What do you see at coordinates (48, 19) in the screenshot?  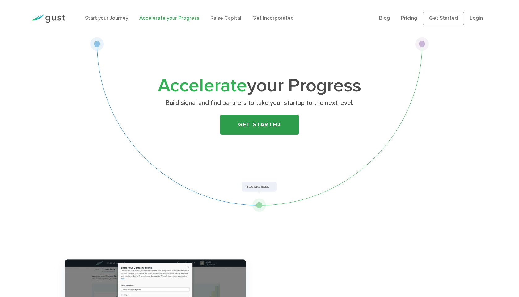 I see `img: Gust Logo` at bounding box center [48, 19].